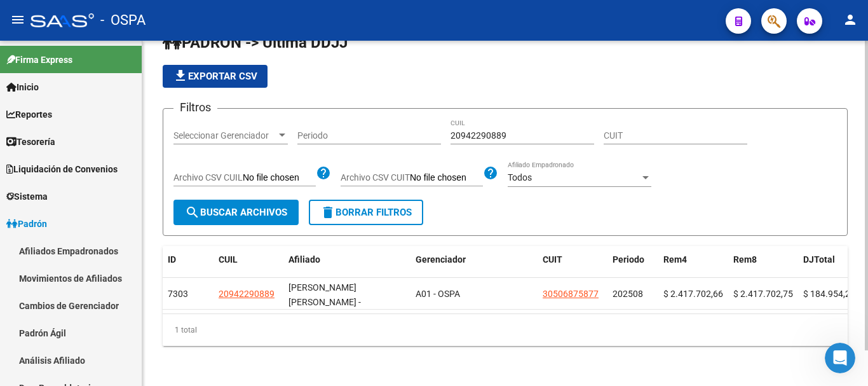  What do you see at coordinates (18, 20) in the screenshot?
I see `mat-icon: menu` at bounding box center [18, 20].